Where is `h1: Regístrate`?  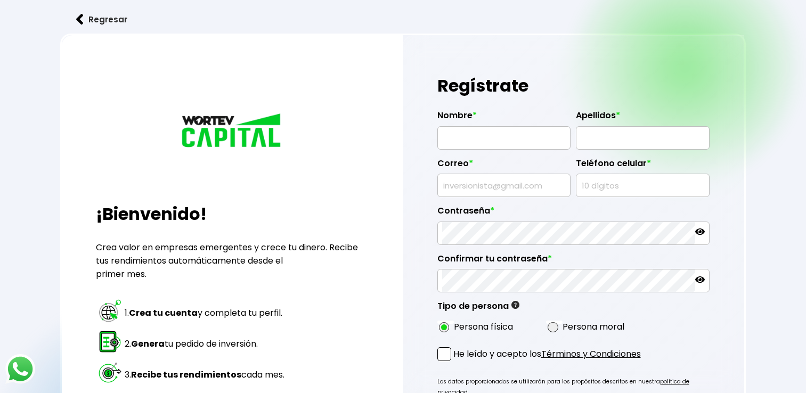
h1: Regístrate is located at coordinates (573, 86).